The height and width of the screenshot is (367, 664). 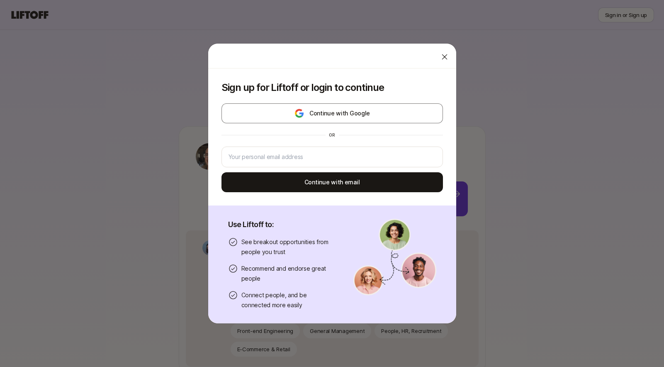 I want to click on p: Connect people, and be connected more easily, so click(x=288, y=300).